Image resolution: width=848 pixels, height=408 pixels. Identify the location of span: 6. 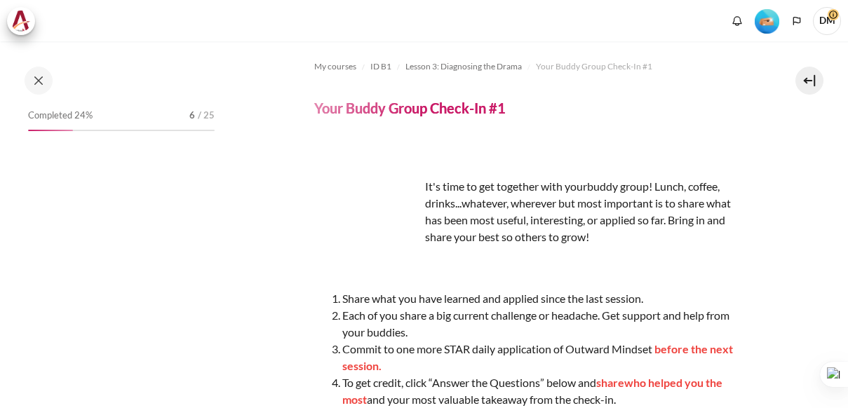
(192, 116).